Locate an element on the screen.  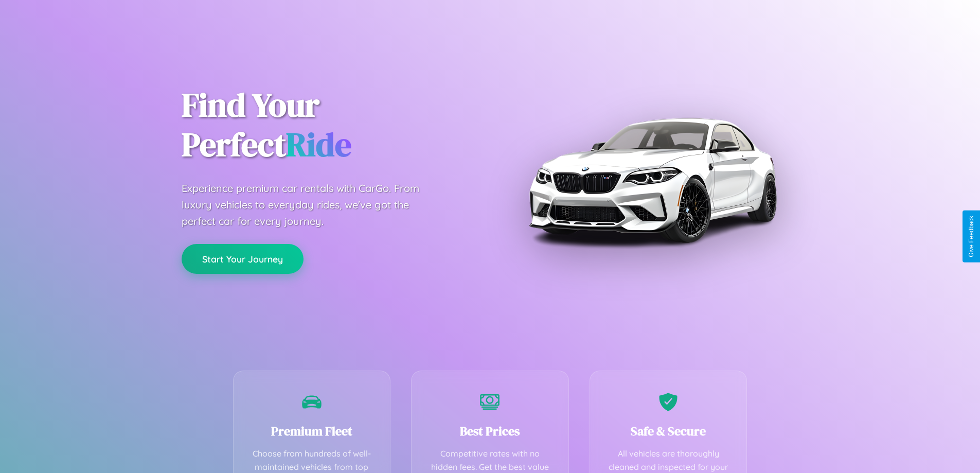
h3: Premium Fleet is located at coordinates (312, 430).